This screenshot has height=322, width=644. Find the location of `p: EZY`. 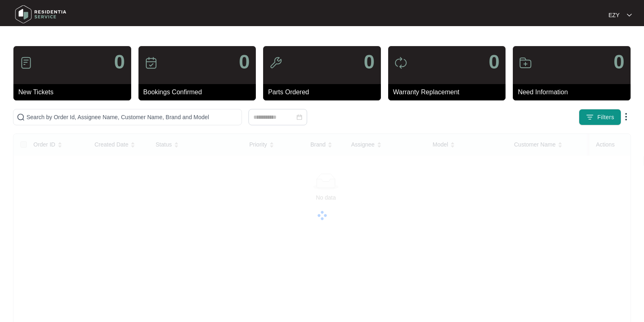

p: EZY is located at coordinates (614, 15).